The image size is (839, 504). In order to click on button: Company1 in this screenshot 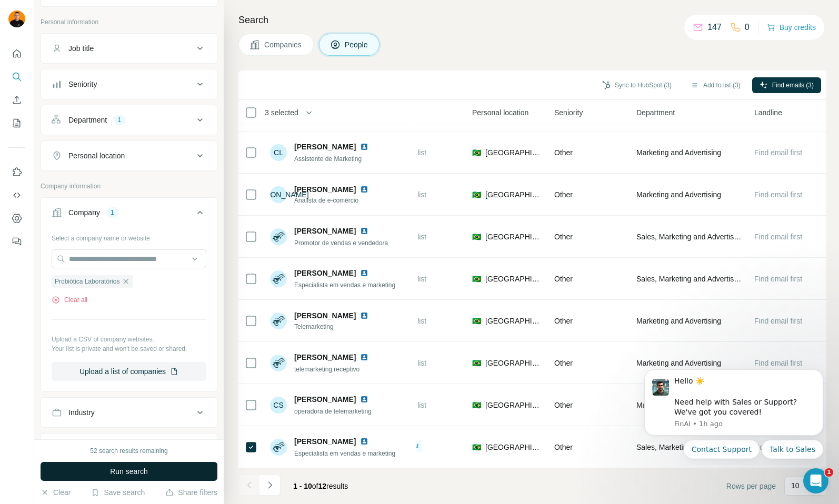, I will do `click(129, 214)`.